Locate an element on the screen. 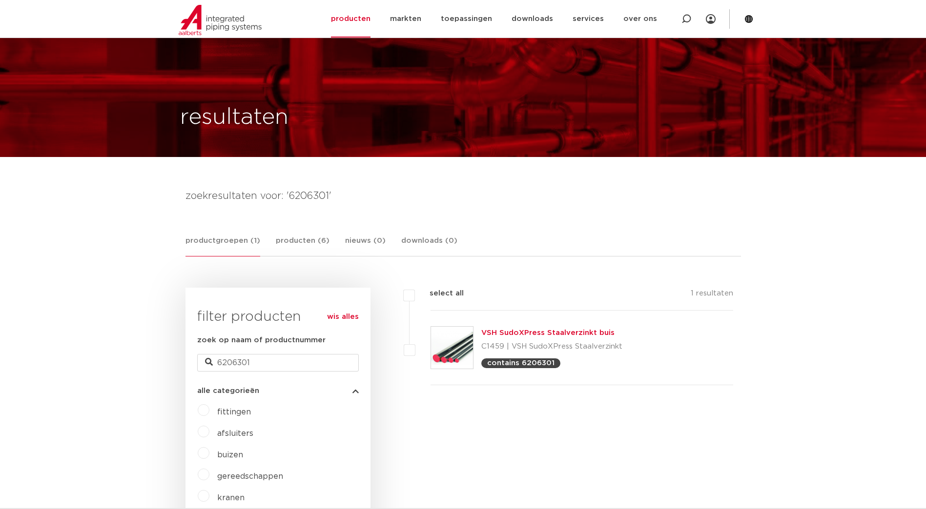  p: 1 resultaten is located at coordinates (711, 295).